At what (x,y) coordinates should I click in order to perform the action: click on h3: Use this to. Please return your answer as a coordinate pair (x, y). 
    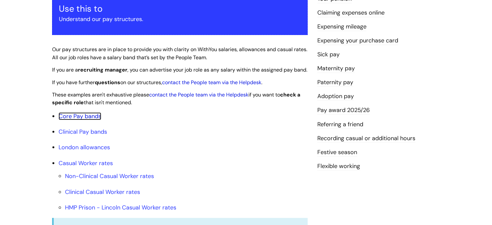
    Looking at the image, I should click on (180, 9).